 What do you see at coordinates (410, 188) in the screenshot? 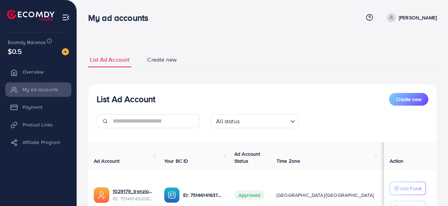
I see `p: Add Fund` at bounding box center [410, 188].